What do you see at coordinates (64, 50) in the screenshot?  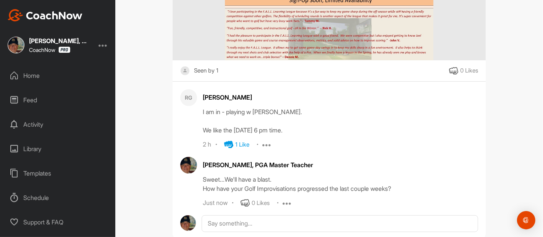 I see `img: CoachNow Pro` at bounding box center [64, 50].